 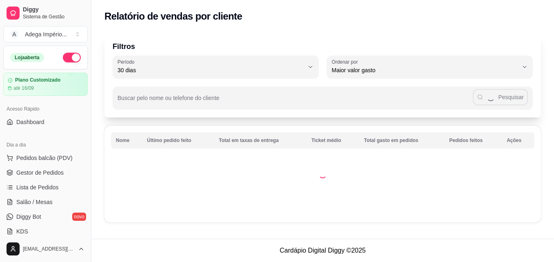 What do you see at coordinates (45, 187) in the screenshot?
I see `a: Lista de Pedidos` at bounding box center [45, 187].